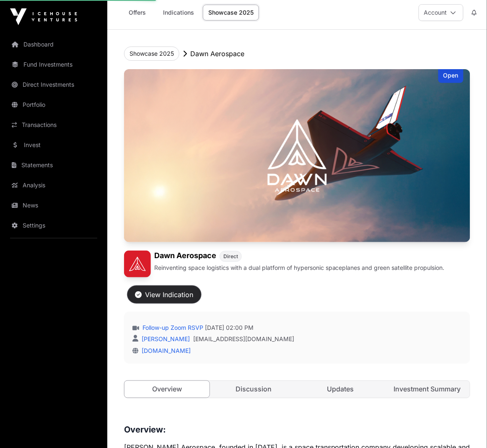  Describe the element at coordinates (297, 430) in the screenshot. I see `h3: Overview:` at that location.